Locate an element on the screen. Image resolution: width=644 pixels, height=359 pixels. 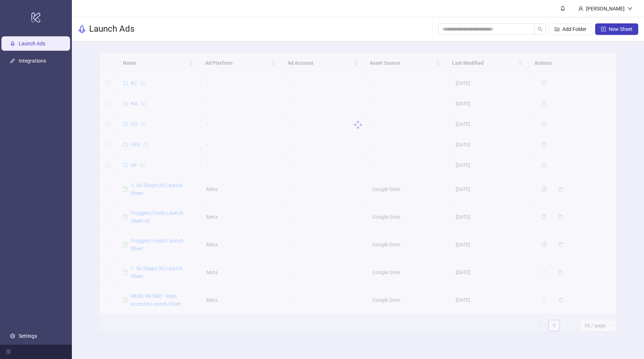
button: New Sheet is located at coordinates (617, 29).